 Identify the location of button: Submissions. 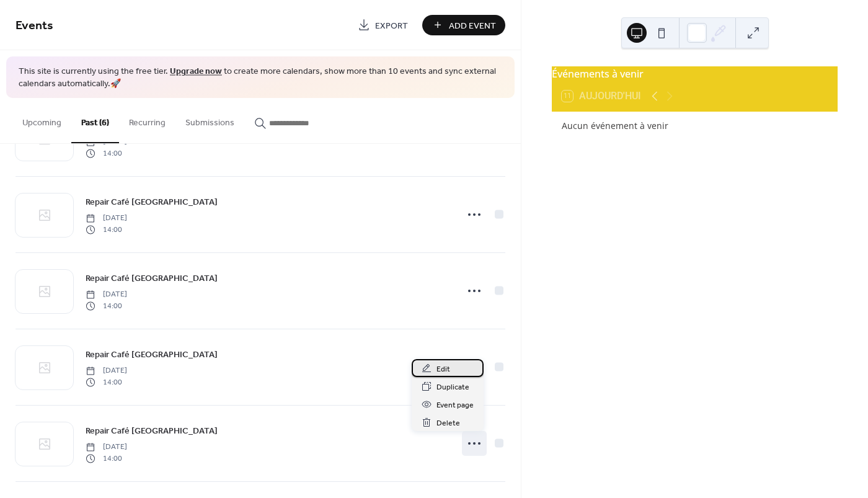
(210, 120).